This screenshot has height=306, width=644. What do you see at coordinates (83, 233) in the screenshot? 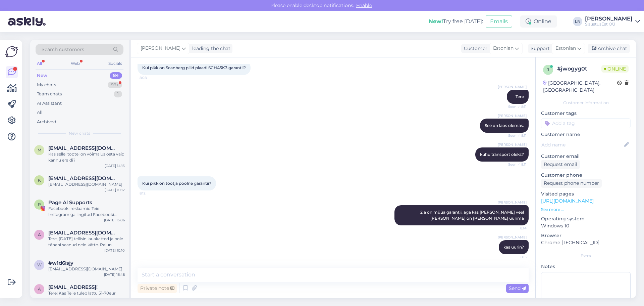
I see `span: alla.fedotova.777@gmail.com` at bounding box center [83, 233].